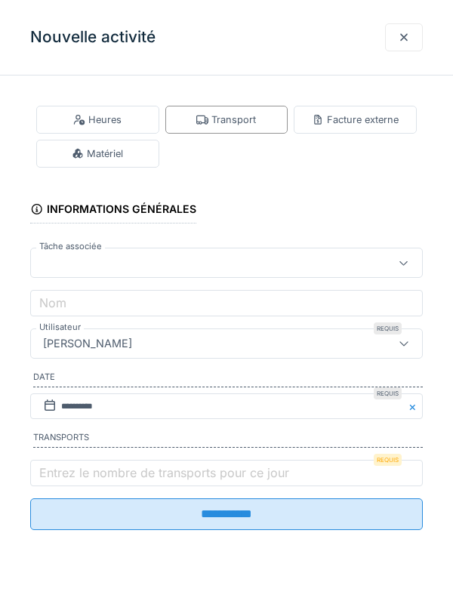 This screenshot has height=598, width=453. What do you see at coordinates (60, 327) in the screenshot?
I see `label: Utilisateur` at bounding box center [60, 327].